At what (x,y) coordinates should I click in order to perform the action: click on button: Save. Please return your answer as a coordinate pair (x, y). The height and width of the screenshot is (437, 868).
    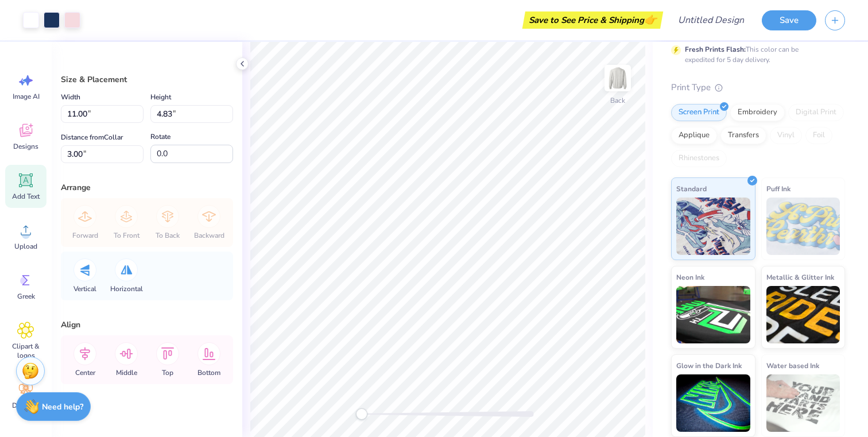
    Looking at the image, I should click on (788, 20).